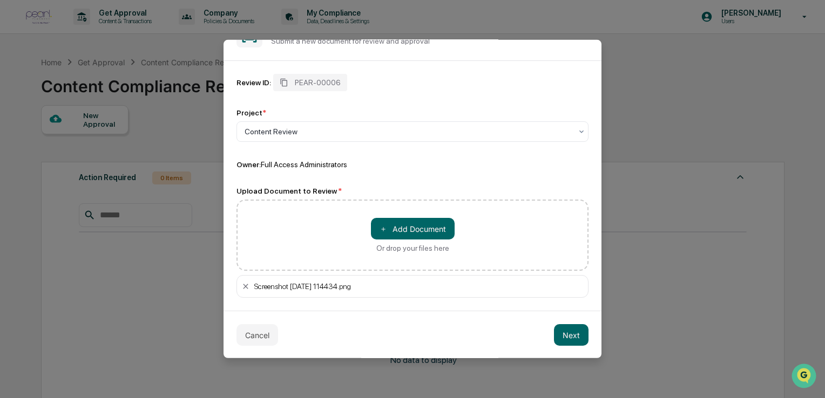  Describe the element at coordinates (571, 335) in the screenshot. I see `button: Next` at that location.